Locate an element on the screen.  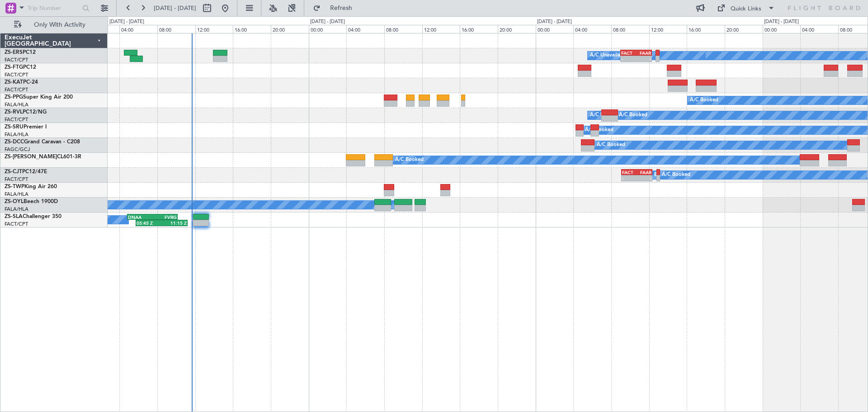
div: FVRG is located at coordinates (165, 217).